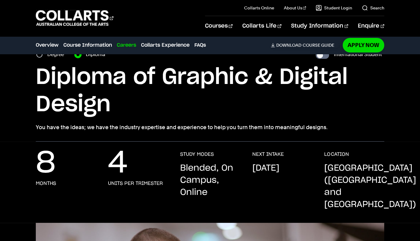 The width and height of the screenshot is (420, 241). What do you see at coordinates (259, 8) in the screenshot?
I see `a: Collarts Online` at bounding box center [259, 8].